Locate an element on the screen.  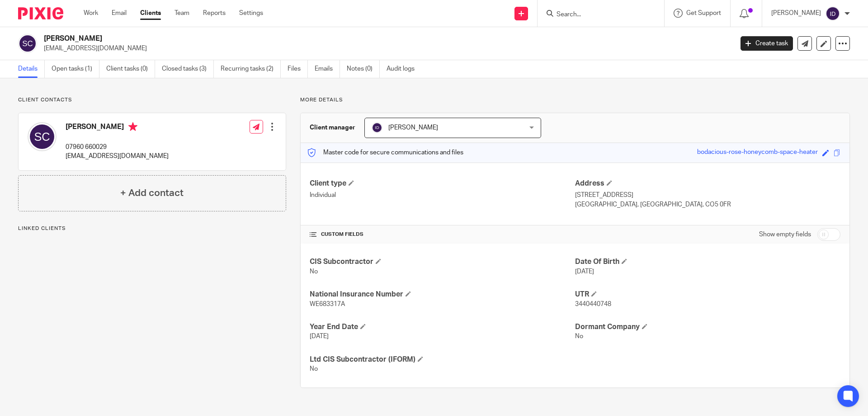
label: Show empty fields is located at coordinates (785, 234).